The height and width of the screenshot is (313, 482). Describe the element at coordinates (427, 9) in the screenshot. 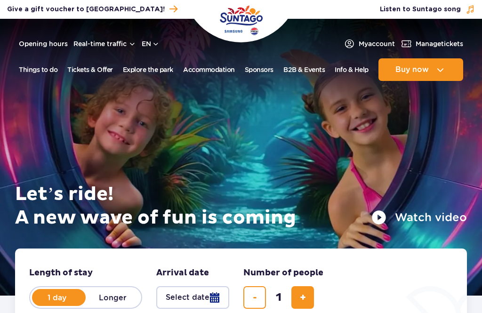

I see `button: Listen to Suntago song` at that location.